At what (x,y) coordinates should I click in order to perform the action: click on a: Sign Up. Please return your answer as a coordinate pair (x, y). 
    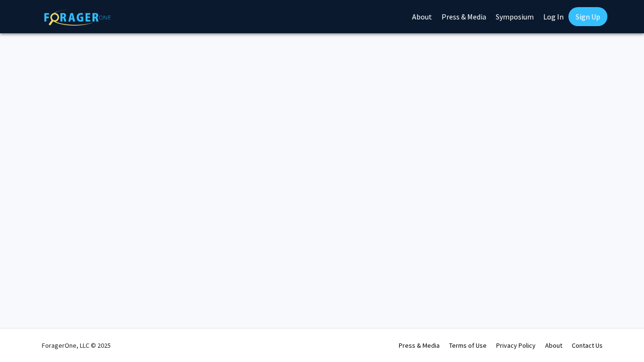
    Looking at the image, I should click on (588, 17).